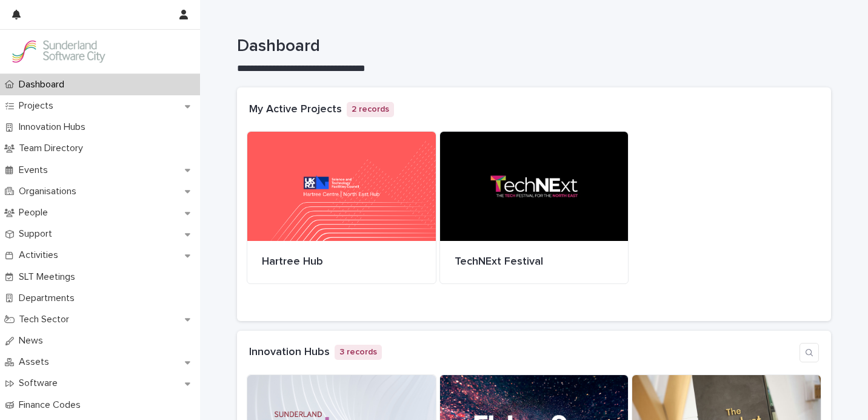 This screenshot has height=420, width=868. I want to click on p: Projects, so click(38, 106).